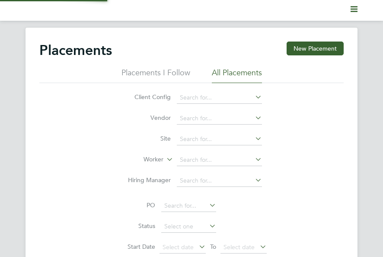  I want to click on label: Worker, so click(138, 160).